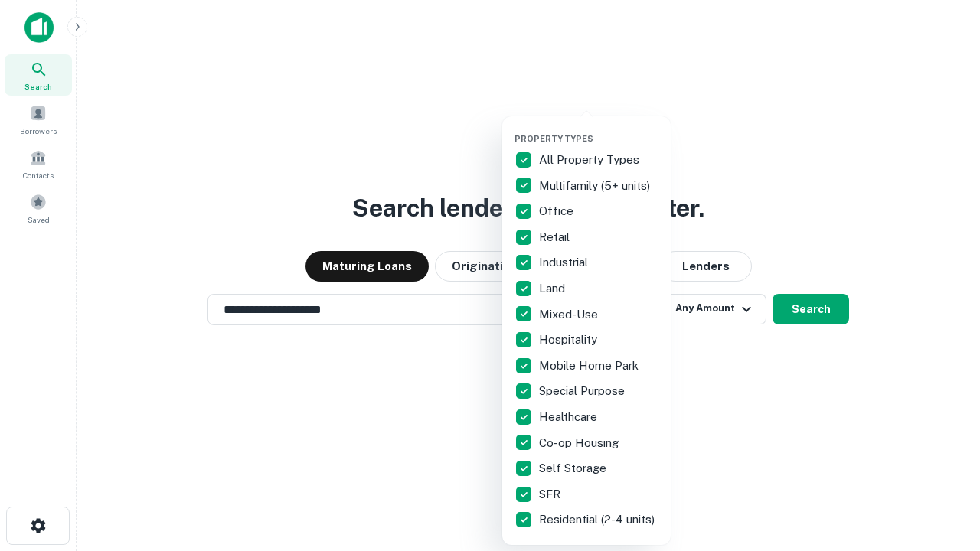 This screenshot has height=551, width=980. What do you see at coordinates (565, 262) in the screenshot?
I see `p: Industrial` at bounding box center [565, 262].